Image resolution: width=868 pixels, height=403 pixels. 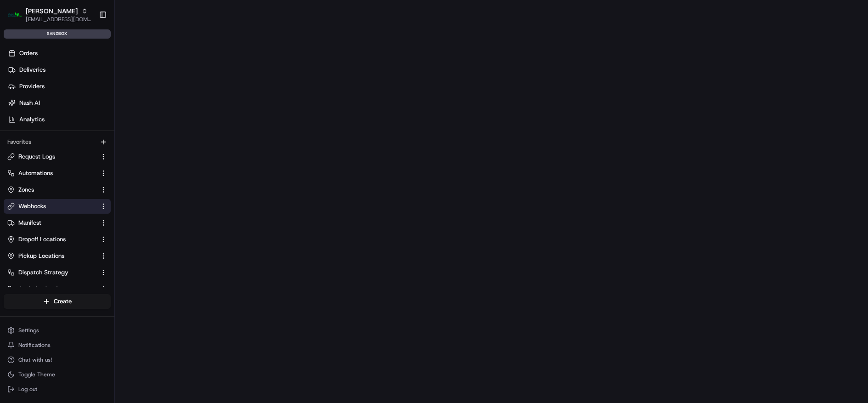 I want to click on button: Settings, so click(x=57, y=330).